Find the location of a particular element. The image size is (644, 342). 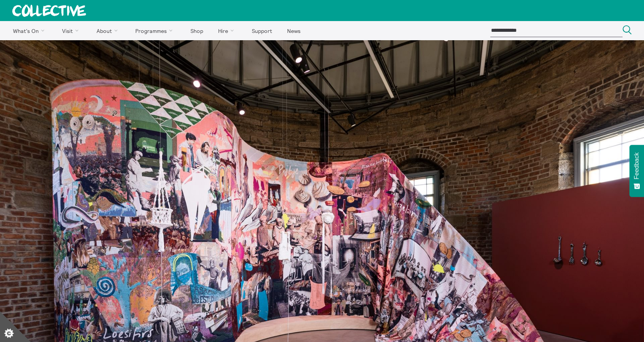

a: Hire is located at coordinates (227, 31).